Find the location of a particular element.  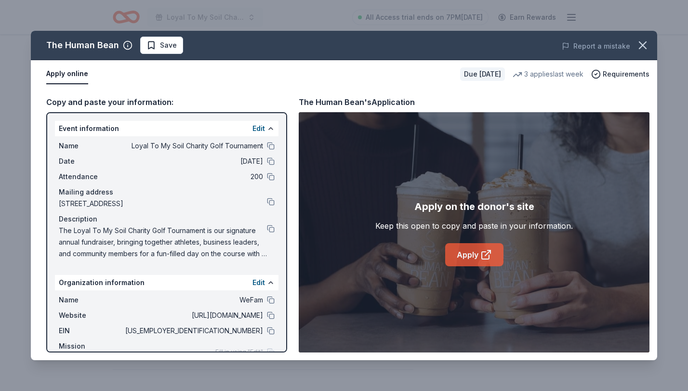

span: Date is located at coordinates (91, 161).